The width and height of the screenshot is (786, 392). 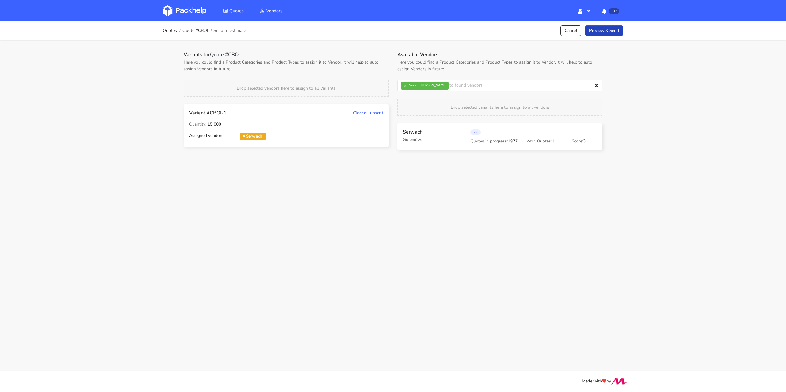 What do you see at coordinates (286, 55) in the screenshot?
I see `h1: Variants for` at bounding box center [286, 55].